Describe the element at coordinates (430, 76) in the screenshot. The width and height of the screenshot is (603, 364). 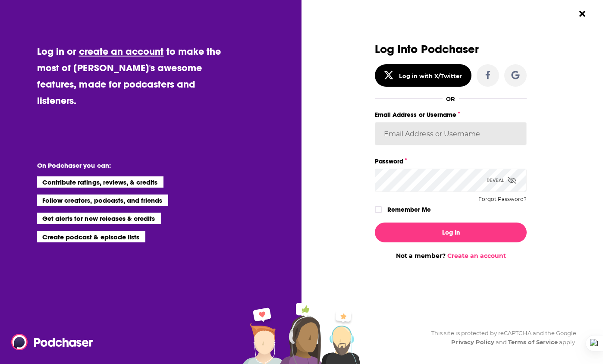
I see `div: Log in with X/Twitter` at that location.